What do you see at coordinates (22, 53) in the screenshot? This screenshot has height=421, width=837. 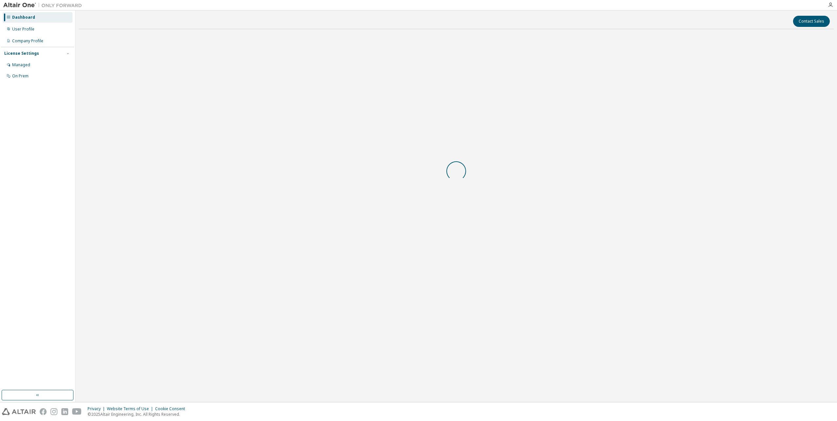 I see `div: License Settings` at bounding box center [22, 53].